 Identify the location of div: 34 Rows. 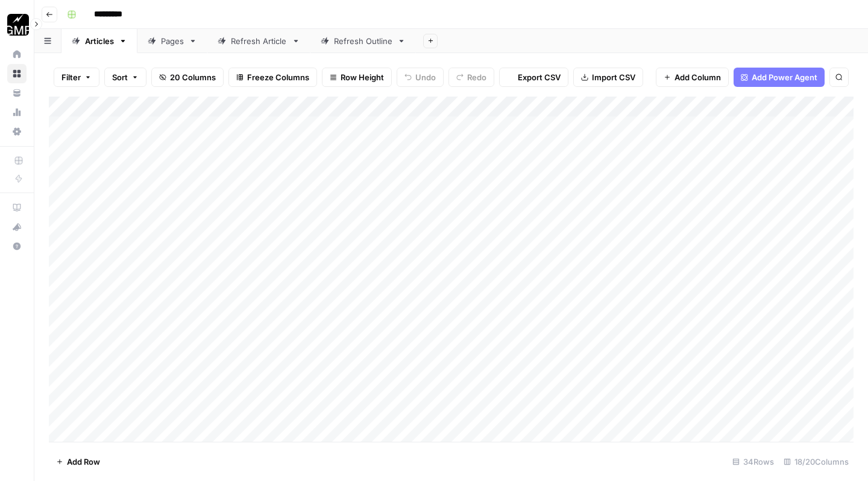
(753, 461).